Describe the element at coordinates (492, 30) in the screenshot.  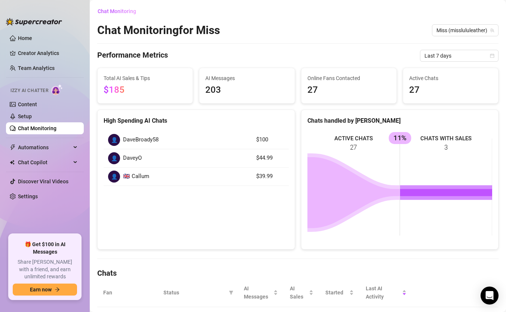
I see `span: team` at that location.